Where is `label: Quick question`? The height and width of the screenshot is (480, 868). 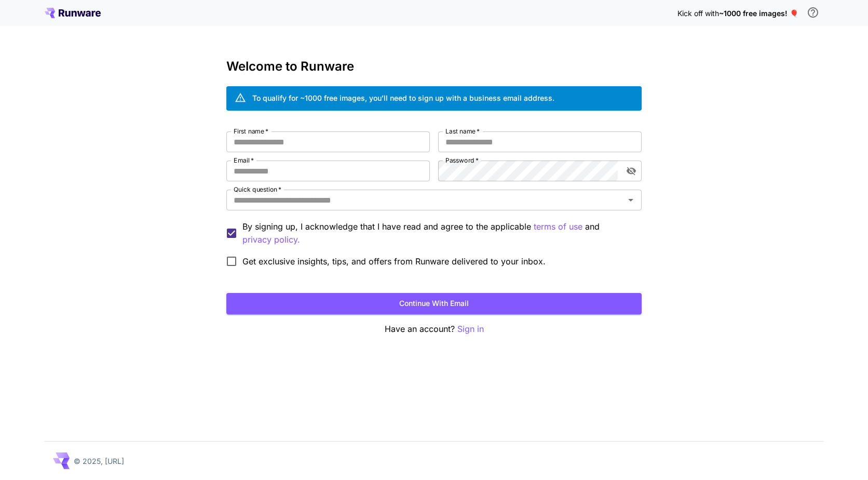 label: Quick question is located at coordinates (258, 189).